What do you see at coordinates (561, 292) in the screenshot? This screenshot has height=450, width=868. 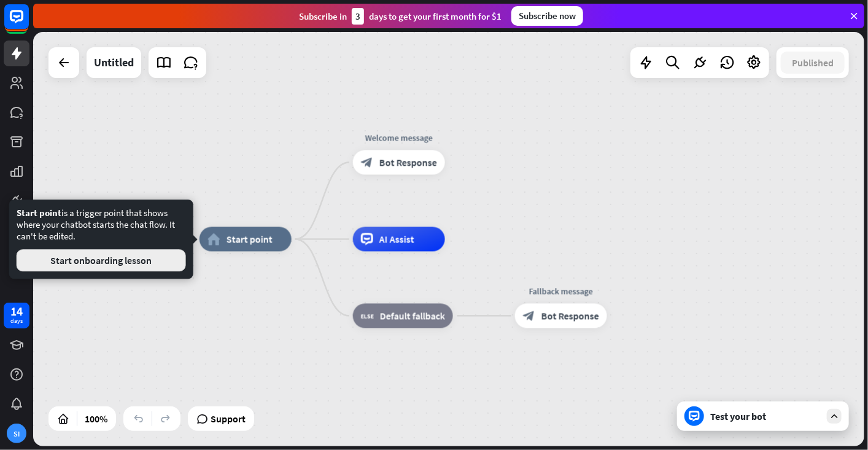 I see `div: Fallback message` at bounding box center [561, 292].